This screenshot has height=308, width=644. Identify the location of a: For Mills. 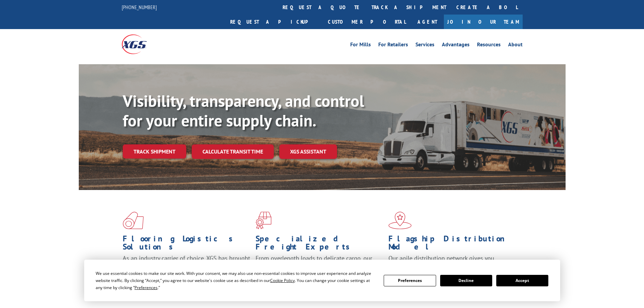
(360, 46).